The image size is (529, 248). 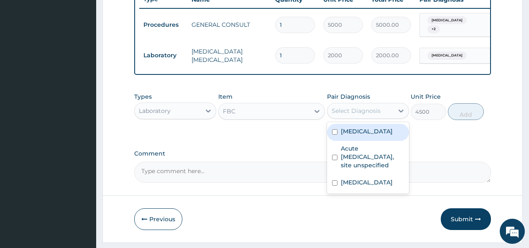 I want to click on div: Laboratory, so click(x=155, y=111).